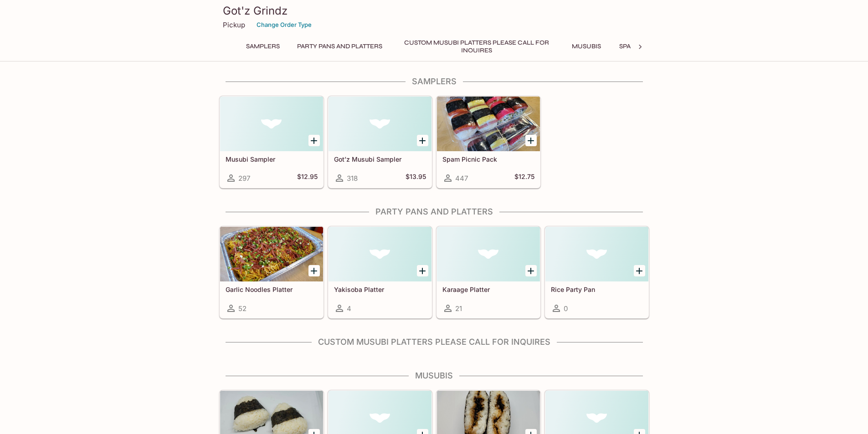 The width and height of the screenshot is (868, 434). What do you see at coordinates (272, 159) in the screenshot?
I see `h5: Musubi Sampler` at bounding box center [272, 159].